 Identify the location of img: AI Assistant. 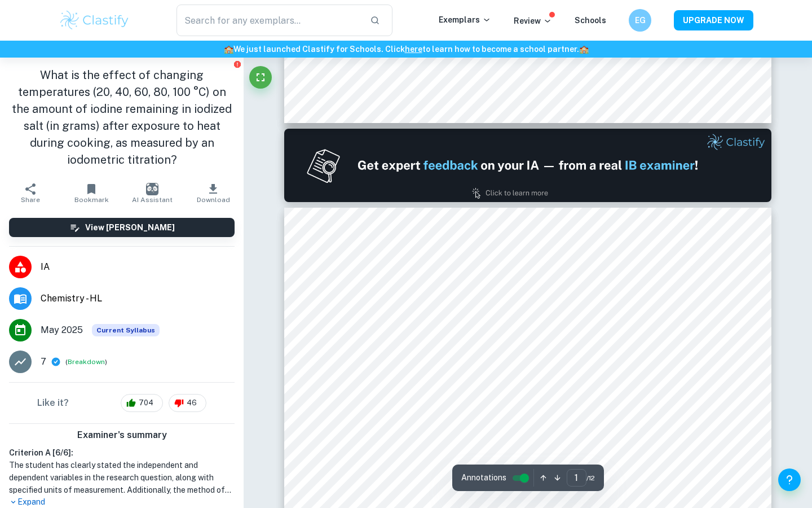
(152, 189).